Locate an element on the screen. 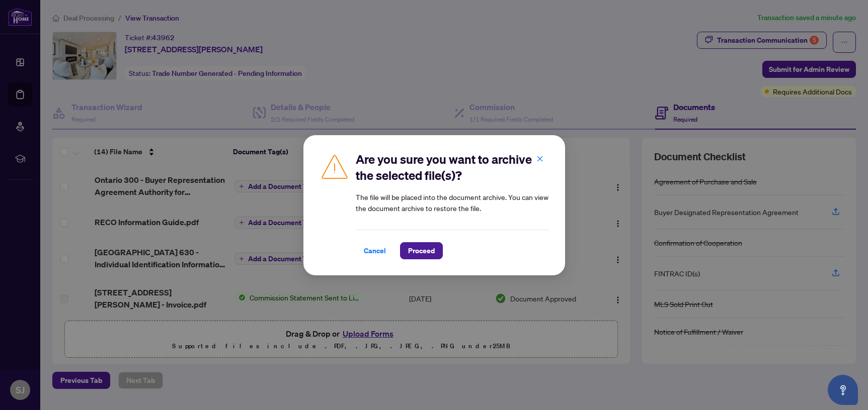  button: Cancel is located at coordinates (375, 250).